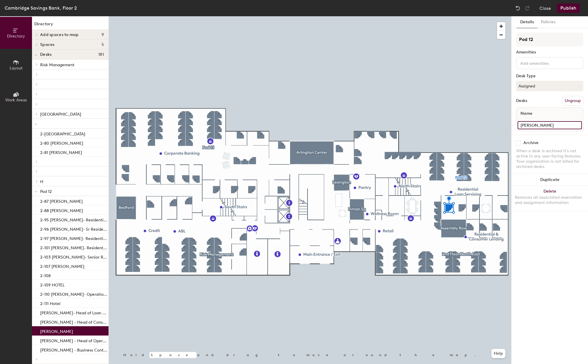 The image size is (588, 364). What do you see at coordinates (16, 36) in the screenshot?
I see `span: Directory` at bounding box center [16, 36].